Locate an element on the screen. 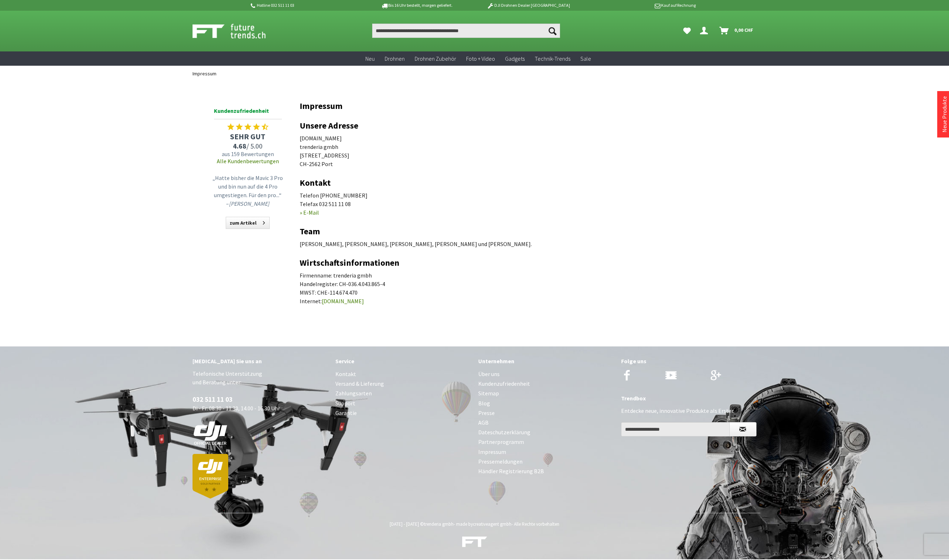 This screenshot has width=949, height=560. a: trenderia gmbh is located at coordinates (438, 523).